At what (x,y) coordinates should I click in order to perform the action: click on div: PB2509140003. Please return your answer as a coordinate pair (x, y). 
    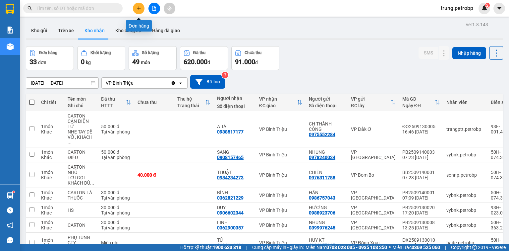
    Looking at the image, I should click on (421, 152).